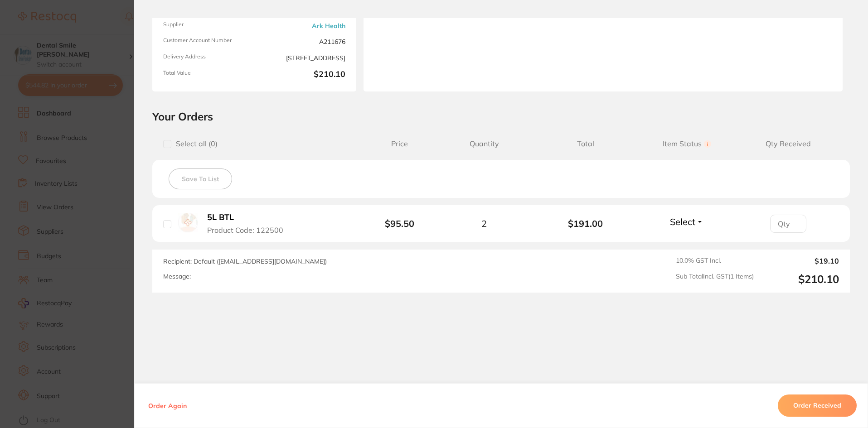  What do you see at coordinates (207, 75) in the screenshot?
I see `span: Total Value` at bounding box center [207, 75].